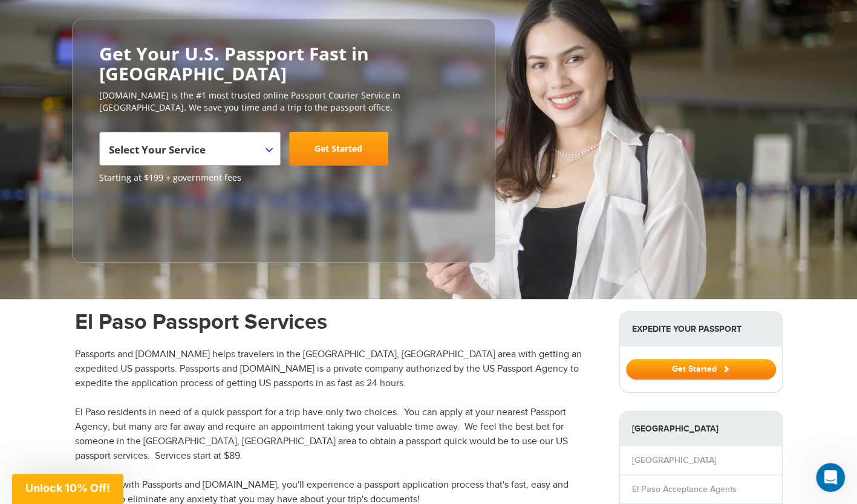  I want to click on div: Unlock 10% Off!, so click(68, 489).